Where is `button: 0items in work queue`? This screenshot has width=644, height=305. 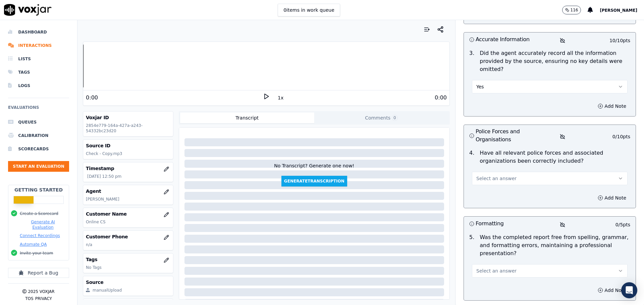 button: 0items in work queue is located at coordinates (309, 10).